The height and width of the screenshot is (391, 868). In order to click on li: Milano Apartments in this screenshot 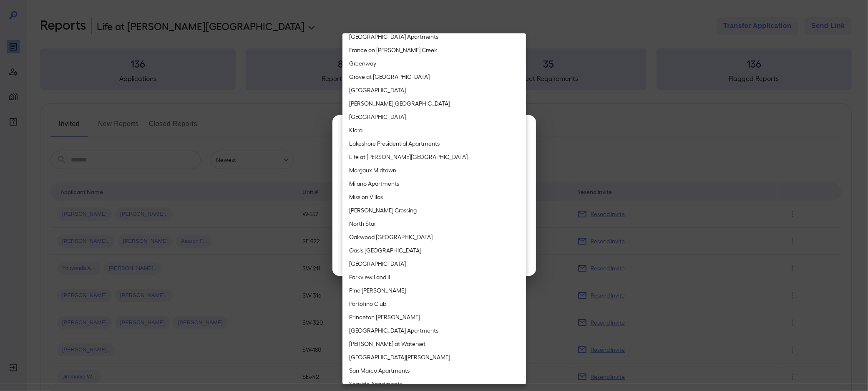, I will do `click(434, 183)`.